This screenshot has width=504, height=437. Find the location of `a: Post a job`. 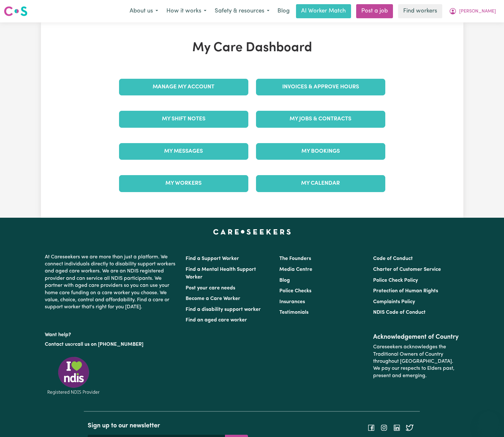

a: Post a job is located at coordinates (375, 11).